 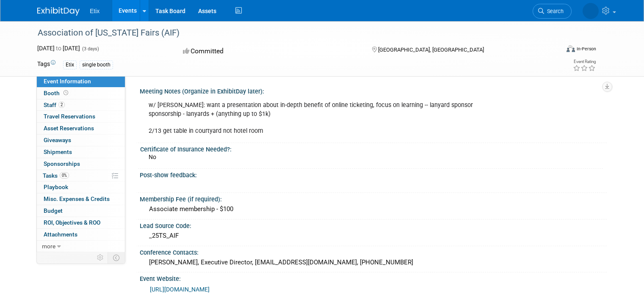 I want to click on div: Etix, so click(x=70, y=64).